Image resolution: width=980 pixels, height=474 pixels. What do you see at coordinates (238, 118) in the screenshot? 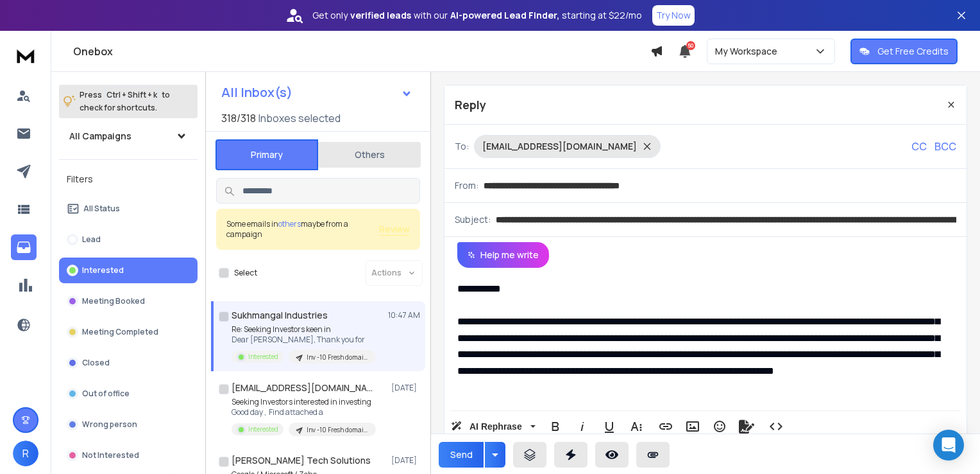
I see `span: 318 / 318` at bounding box center [238, 118].